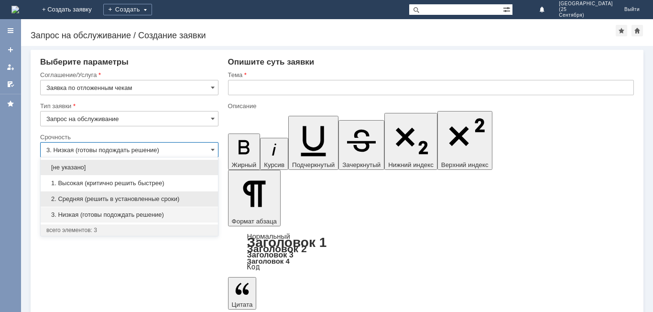 This screenshot has height=312, width=653. What do you see at coordinates (128, 137) in the screenshot?
I see `div: Срочность` at bounding box center [128, 137].